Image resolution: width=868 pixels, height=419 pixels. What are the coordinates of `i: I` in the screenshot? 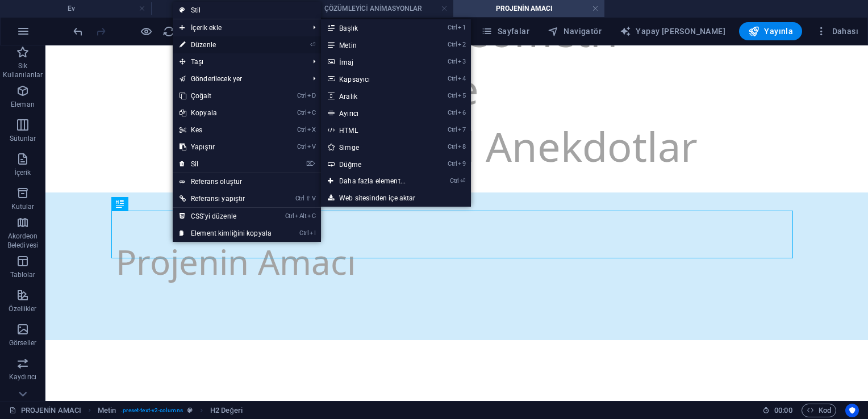 It's located at (312, 233).